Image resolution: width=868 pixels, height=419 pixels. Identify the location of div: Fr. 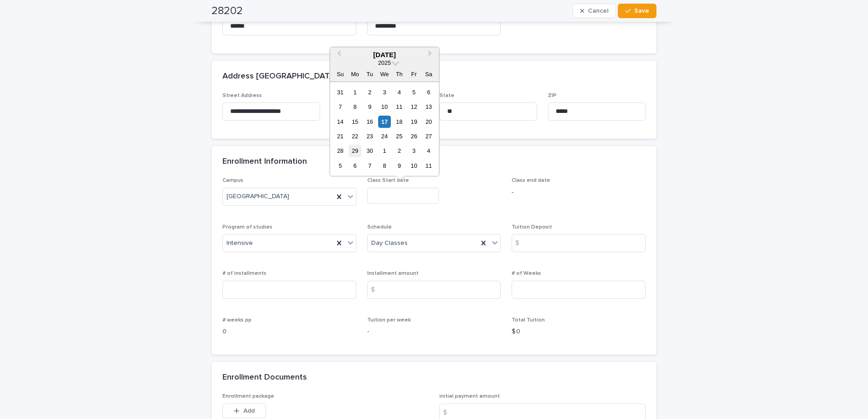
(414, 74).